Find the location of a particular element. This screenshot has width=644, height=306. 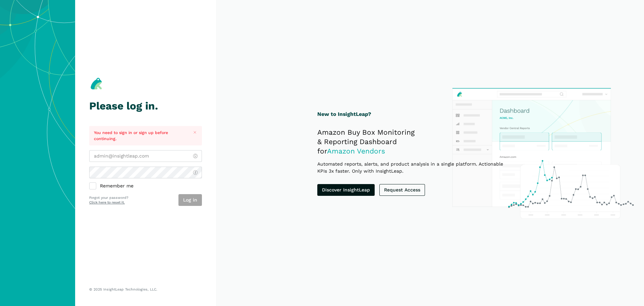

span: Amazon Vendors is located at coordinates (356, 151).